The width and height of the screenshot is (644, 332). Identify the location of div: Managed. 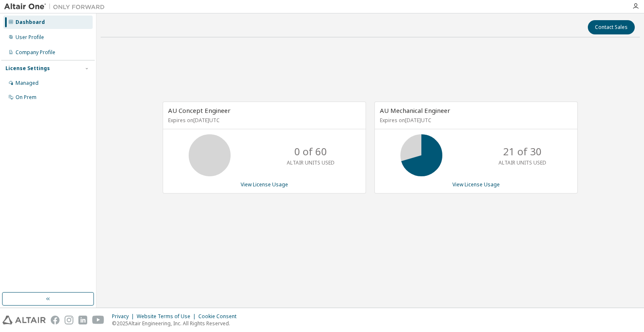
(27, 83).